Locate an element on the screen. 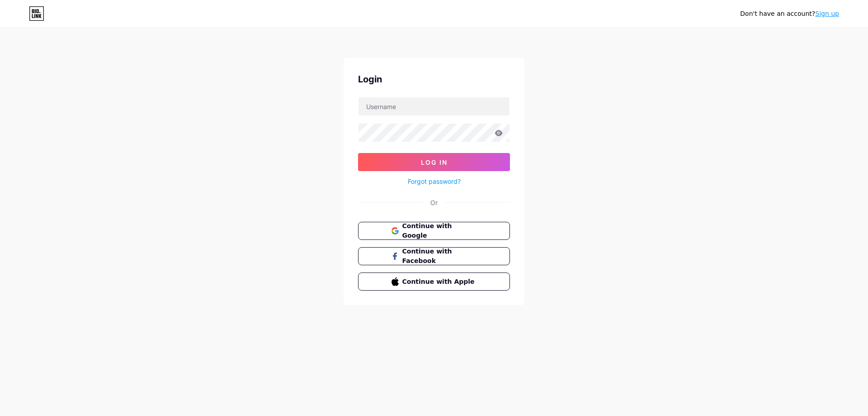  a: Sign up is located at coordinates (827, 14).